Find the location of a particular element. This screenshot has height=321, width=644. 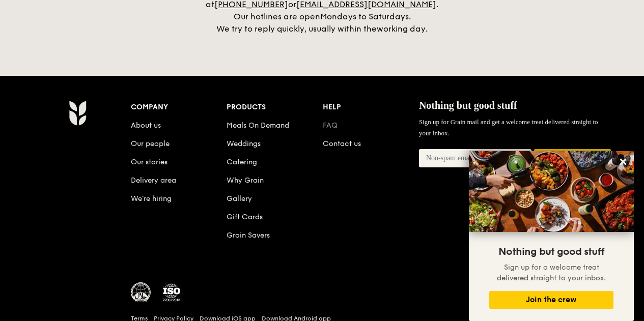

a: Our people is located at coordinates (150, 143).